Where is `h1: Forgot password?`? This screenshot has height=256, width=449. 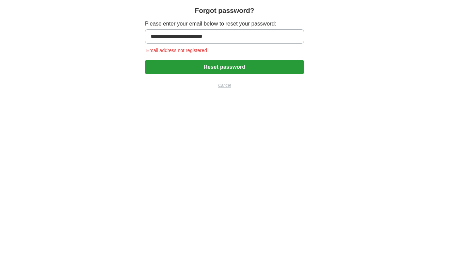
h1: Forgot password? is located at coordinates (224, 11).